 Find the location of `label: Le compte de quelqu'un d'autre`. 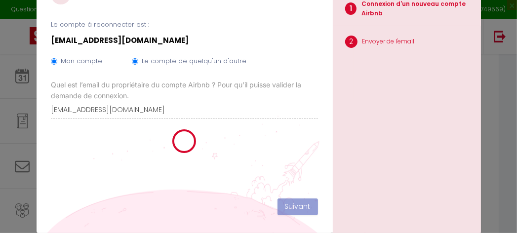

label: Le compte de quelqu'un d'autre is located at coordinates (194, 61).